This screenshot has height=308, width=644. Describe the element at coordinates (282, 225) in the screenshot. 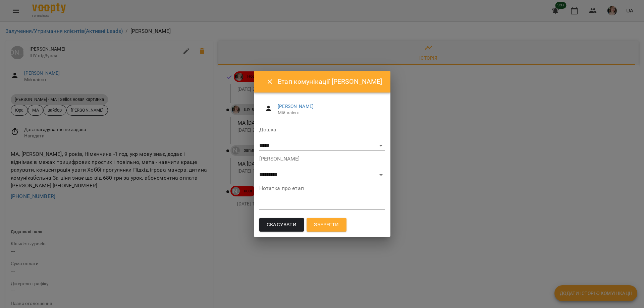

I see `span: Скасувати` at that location.